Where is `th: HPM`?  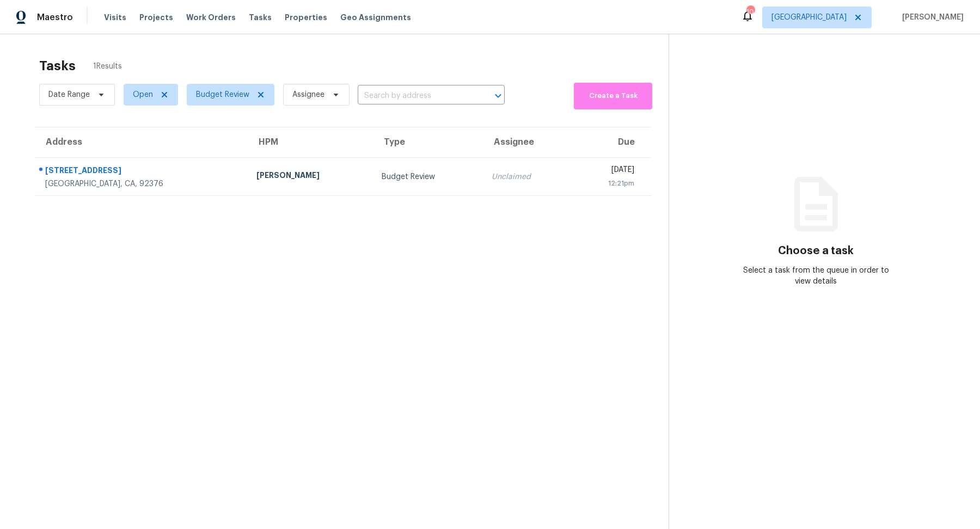 th: HPM is located at coordinates (310, 143).